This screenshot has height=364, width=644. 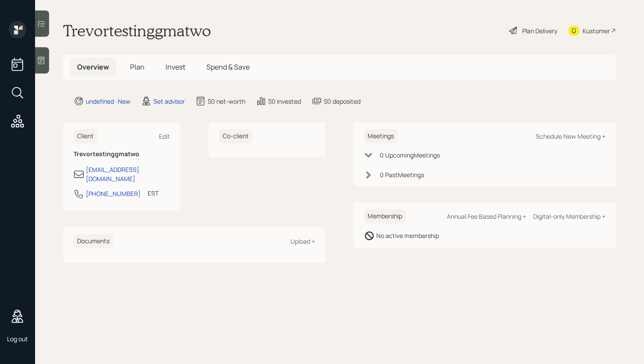 What do you see at coordinates (385, 216) in the screenshot?
I see `h6: Membership` at bounding box center [385, 216].